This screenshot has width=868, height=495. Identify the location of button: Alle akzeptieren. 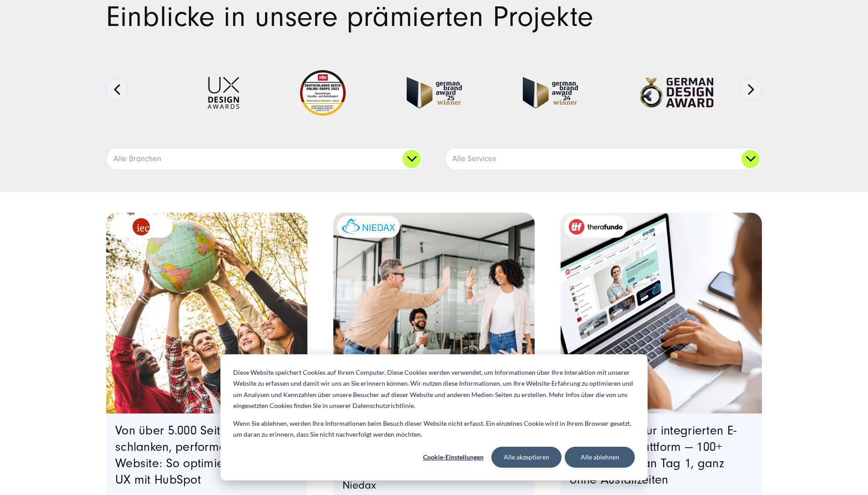
(527, 457).